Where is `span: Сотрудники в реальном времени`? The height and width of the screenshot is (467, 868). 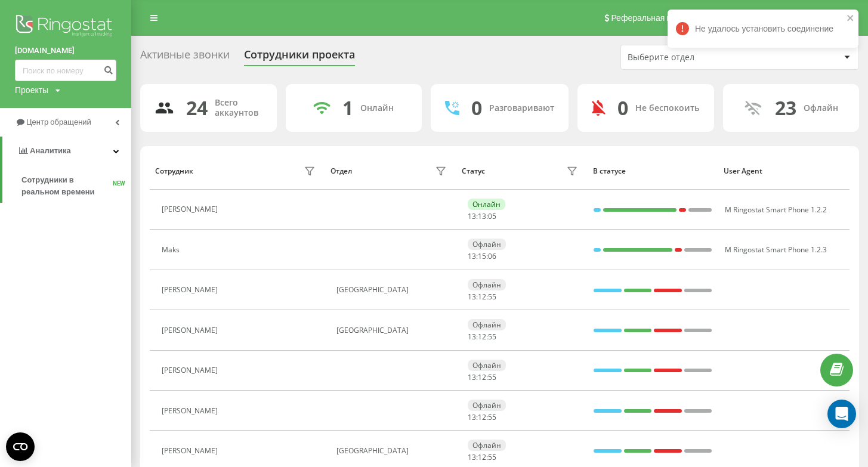
span: Сотрудники в реальном времени is located at coordinates (67, 186).